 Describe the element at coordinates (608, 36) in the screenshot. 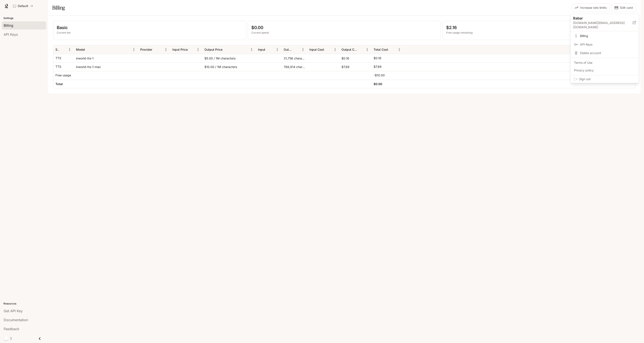

I see `span: Billing` at that location.